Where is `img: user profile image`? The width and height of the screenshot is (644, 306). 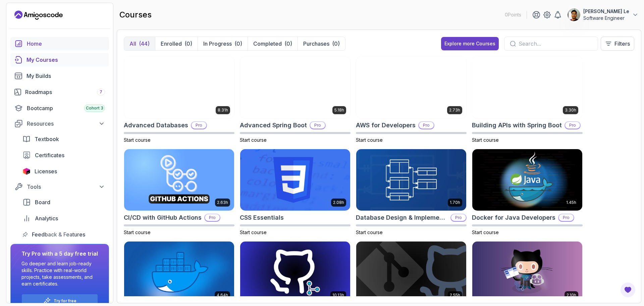
img: user profile image is located at coordinates (574, 15).